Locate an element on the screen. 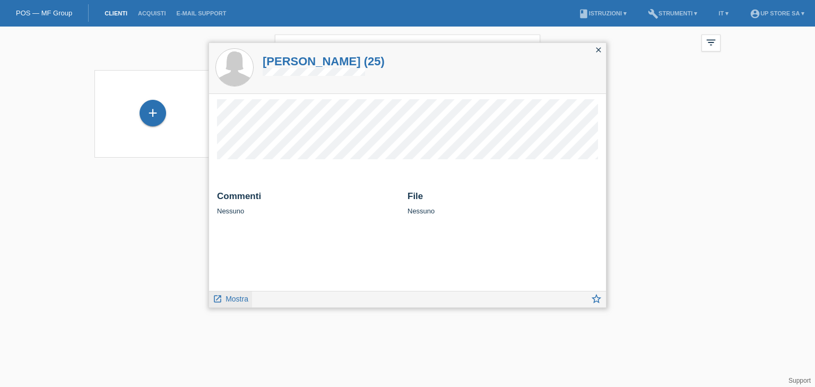  i: star_border is located at coordinates (596, 299).